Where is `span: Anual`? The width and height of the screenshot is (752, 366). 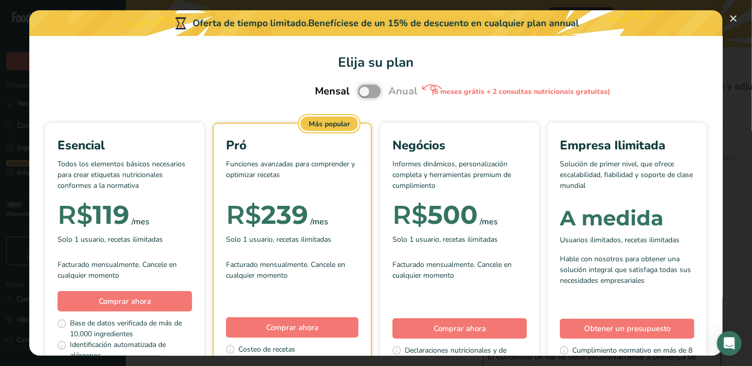
span: Anual is located at coordinates (403, 91).